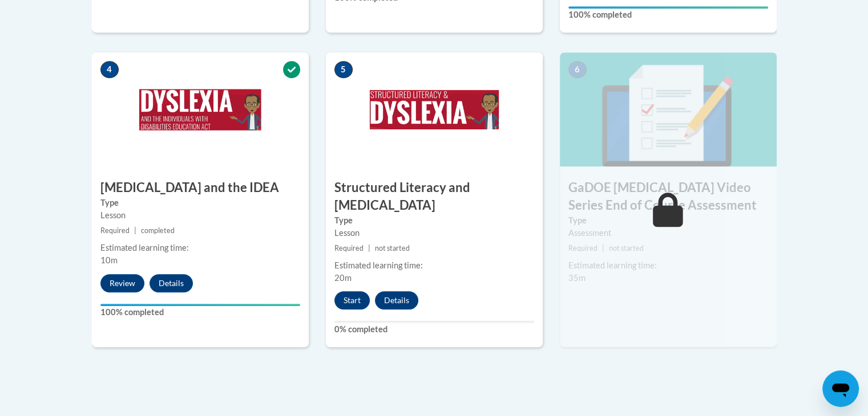 The width and height of the screenshot is (868, 416). Describe the element at coordinates (577, 278) in the screenshot. I see `span: 35m` at that location.